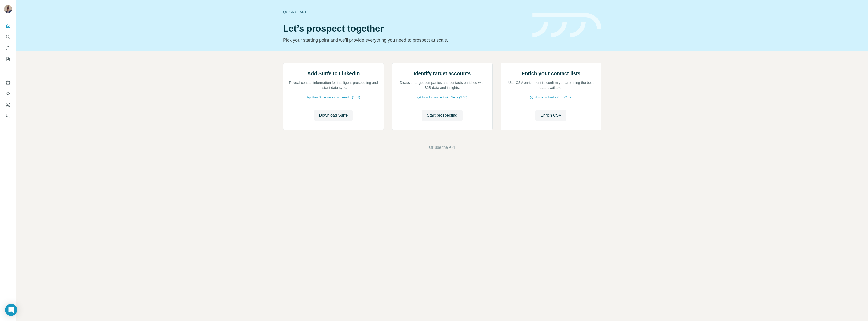  I want to click on button: Use Surfe API, so click(8, 94).